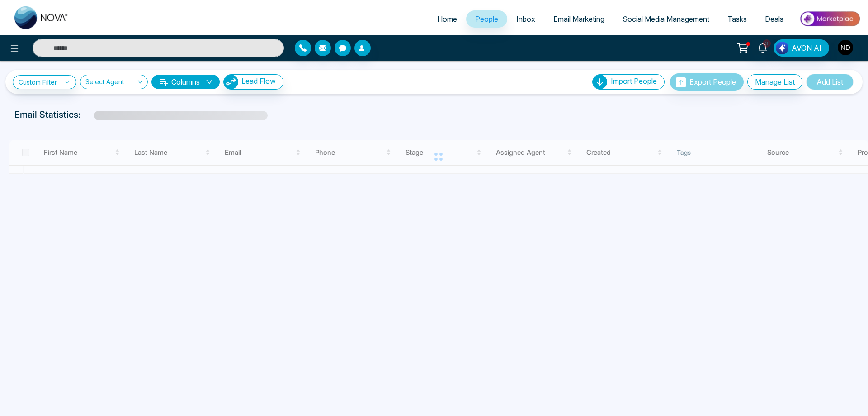  Describe the element at coordinates (737, 19) in the screenshot. I see `a: Tasks` at that location.